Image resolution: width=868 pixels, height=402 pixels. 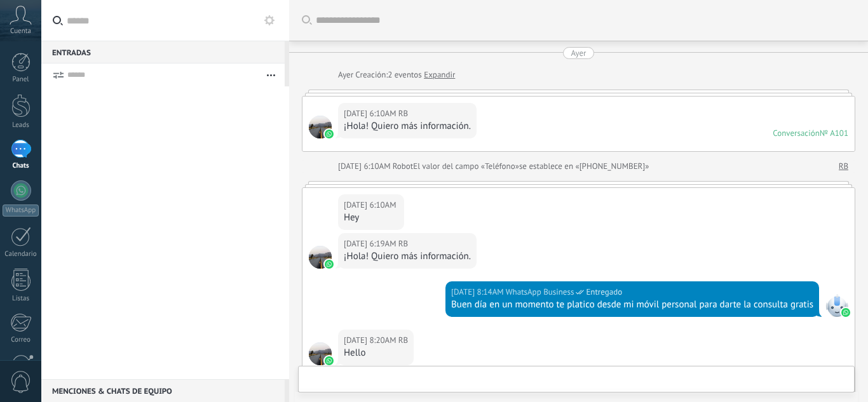 I want to click on div: WhatsApp, so click(x=20, y=210).